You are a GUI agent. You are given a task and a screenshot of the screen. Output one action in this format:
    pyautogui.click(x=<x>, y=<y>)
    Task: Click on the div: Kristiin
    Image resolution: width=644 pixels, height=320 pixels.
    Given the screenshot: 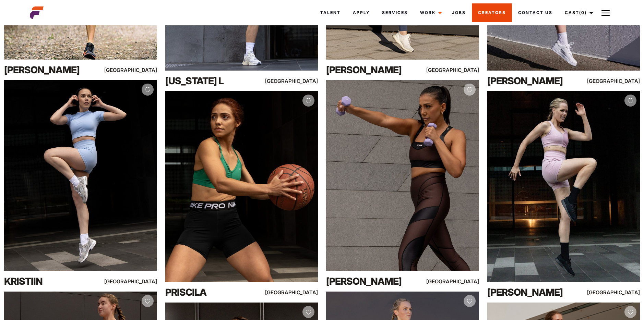 What is the action you would take?
    pyautogui.click(x=50, y=282)
    